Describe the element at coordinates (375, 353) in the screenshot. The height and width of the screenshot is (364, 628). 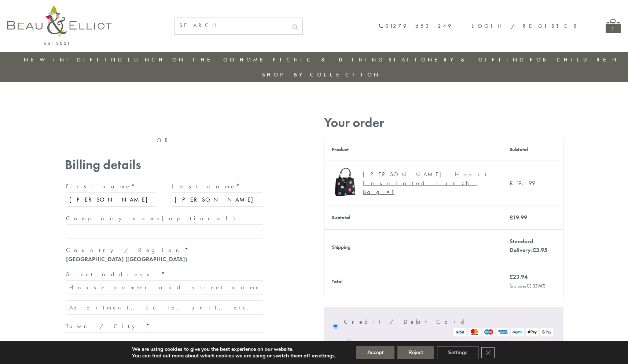
I see `button: Accept` at that location.